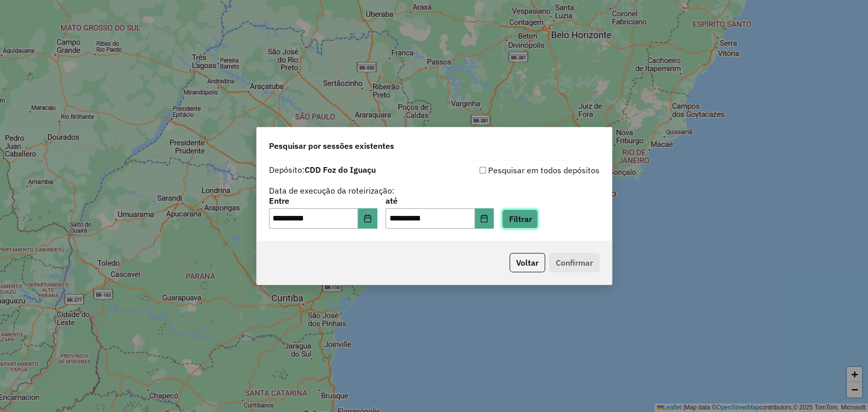  Describe the element at coordinates (323, 200) in the screenshot. I see `label: Entre` at that location.